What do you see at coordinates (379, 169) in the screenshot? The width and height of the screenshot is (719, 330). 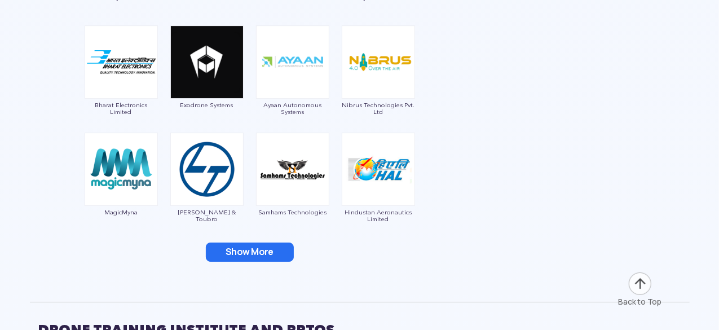 I see `img: ic_hindustanaeronautics.png` at bounding box center [379, 169].